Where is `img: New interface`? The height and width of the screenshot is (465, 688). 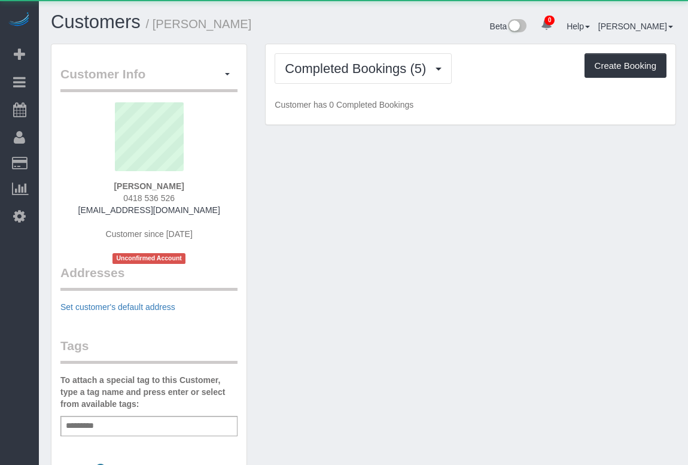 img: New interface is located at coordinates (517, 27).